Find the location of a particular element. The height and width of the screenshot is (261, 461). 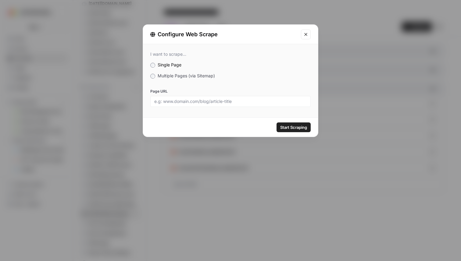

div: I want to scrape... is located at coordinates (230, 54).